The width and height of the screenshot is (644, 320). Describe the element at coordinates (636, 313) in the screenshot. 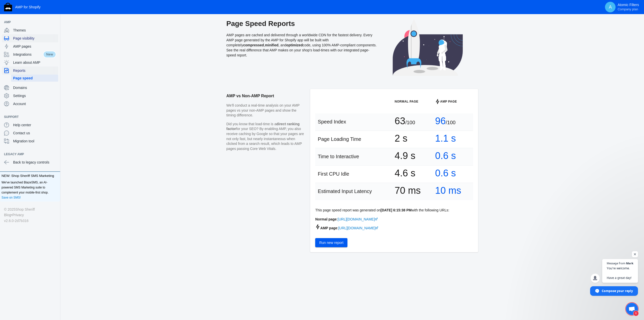

I see `span: 1` at that location.